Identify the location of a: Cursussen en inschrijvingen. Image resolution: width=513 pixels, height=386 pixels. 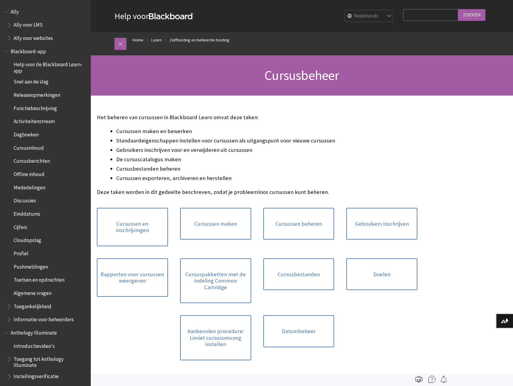
(132, 227).